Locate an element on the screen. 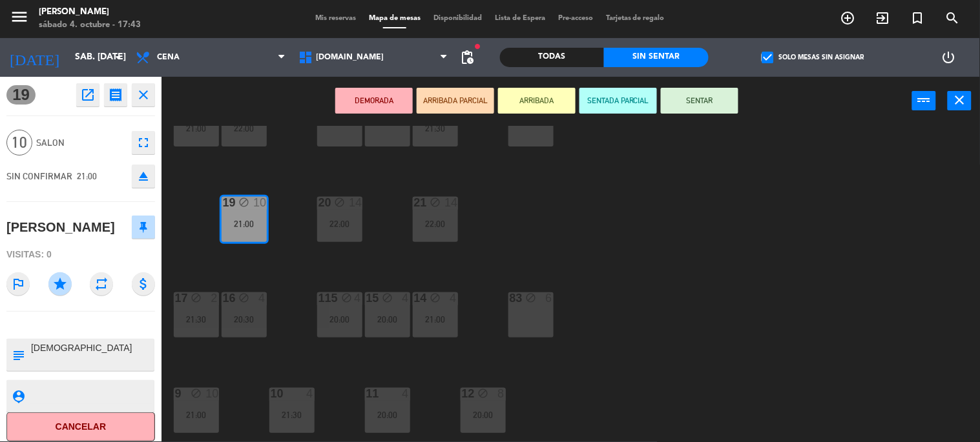 Image resolution: width=980 pixels, height=442 pixels. div: 115 is located at coordinates (318, 298).